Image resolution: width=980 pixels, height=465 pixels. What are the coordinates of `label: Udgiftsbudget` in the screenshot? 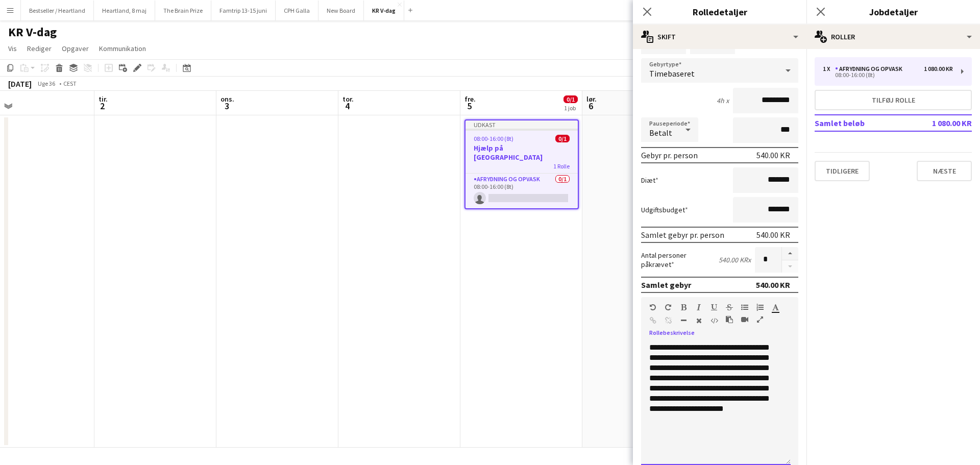 It's located at (665, 209).